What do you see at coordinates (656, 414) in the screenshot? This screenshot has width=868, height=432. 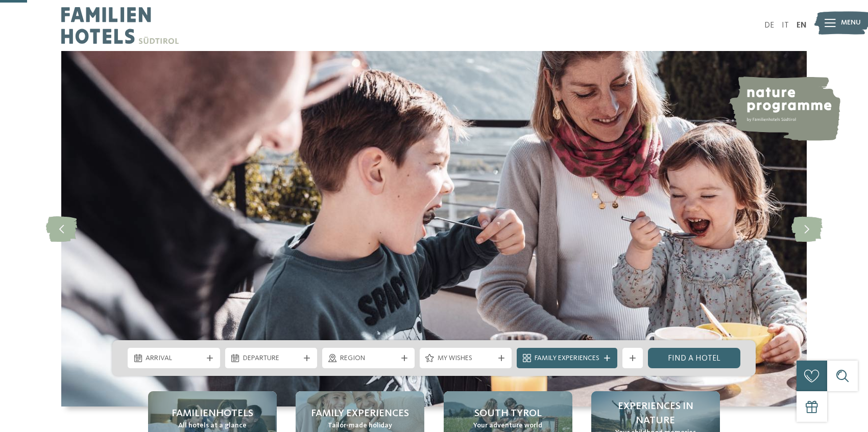 I see `span: Experiences in nature` at bounding box center [656, 414].